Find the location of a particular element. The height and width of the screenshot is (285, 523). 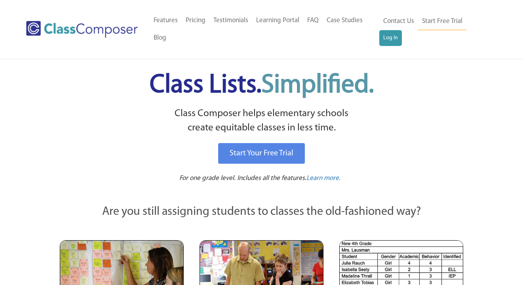

a: Case Studies is located at coordinates (344, 21).